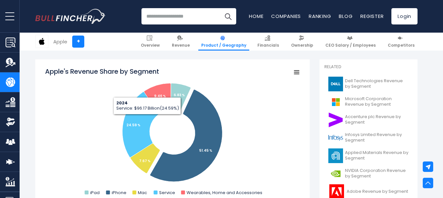 Image resolution: width=443 pixels, height=198 pixels. What do you see at coordinates (377, 156) in the screenshot?
I see `span: Applied Materials Revenue by Segment` at bounding box center [377, 156].